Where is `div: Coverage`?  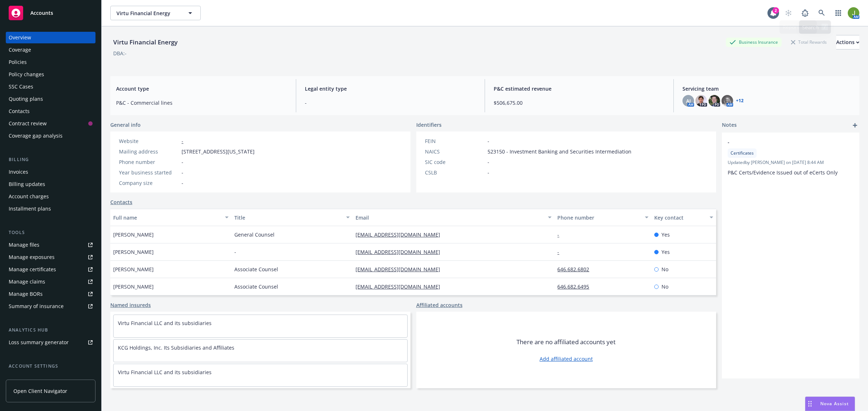
div: Coverage is located at coordinates (20, 50).